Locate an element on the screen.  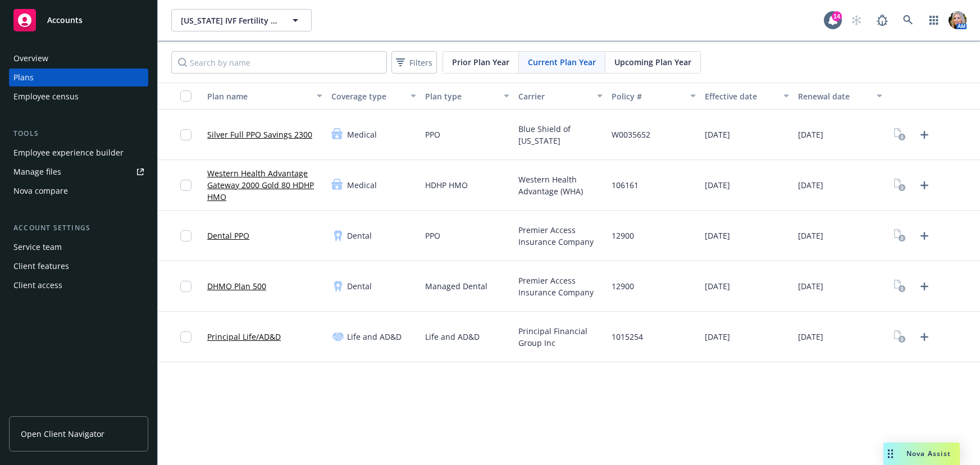
div: Plan name is located at coordinates (259, 96).